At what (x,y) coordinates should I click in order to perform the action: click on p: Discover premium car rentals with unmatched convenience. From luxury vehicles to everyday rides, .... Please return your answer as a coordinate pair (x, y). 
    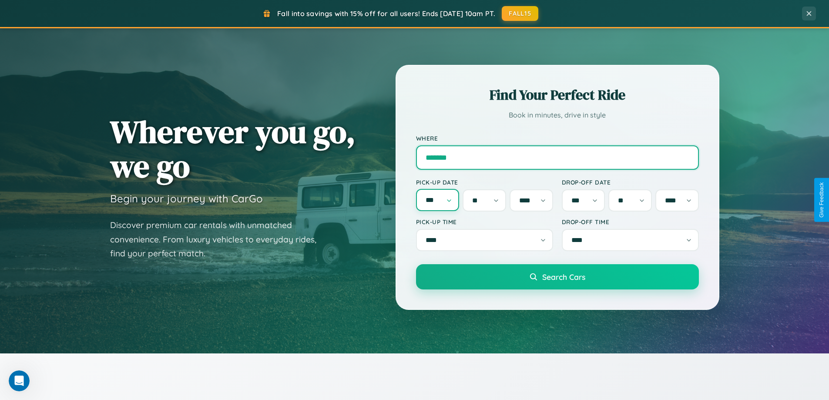
    Looking at the image, I should click on (219, 239).